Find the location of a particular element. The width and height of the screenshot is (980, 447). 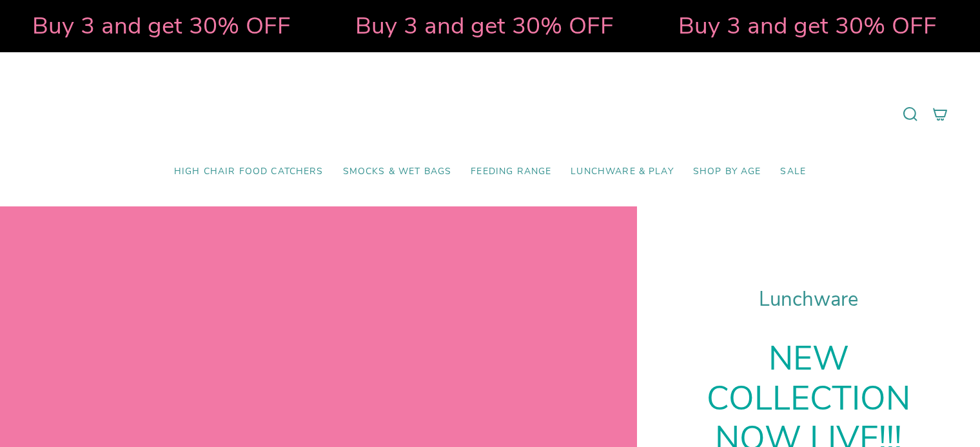

a: Lunchware & Play is located at coordinates (622, 172).